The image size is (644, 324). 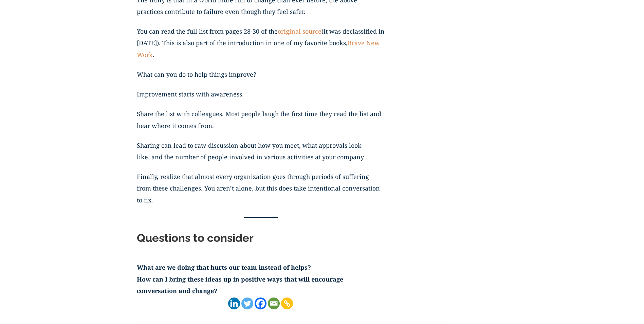 I want to click on strong: What are we doing that hurts our team instead of helps? How can I bring these ideas up in positiv..., so click(x=240, y=279).